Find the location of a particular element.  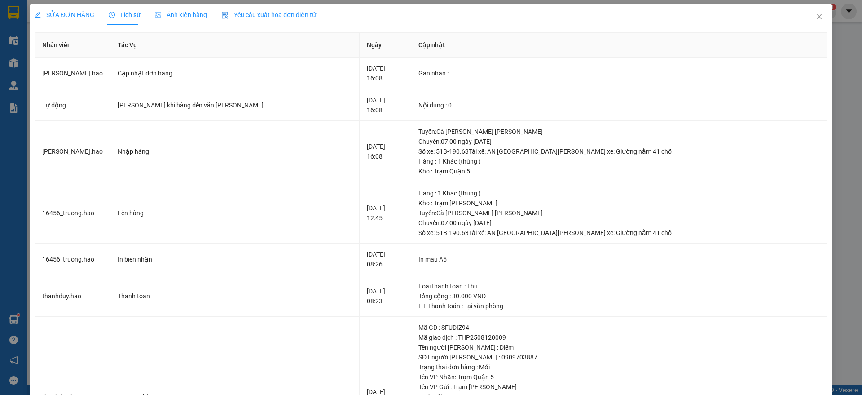

th: Ngày is located at coordinates (385, 45).